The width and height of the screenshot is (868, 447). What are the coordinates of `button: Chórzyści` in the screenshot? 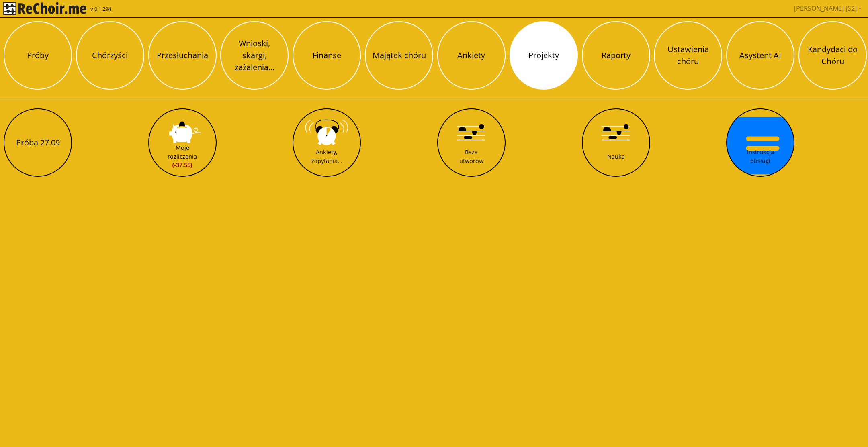 It's located at (110, 56).